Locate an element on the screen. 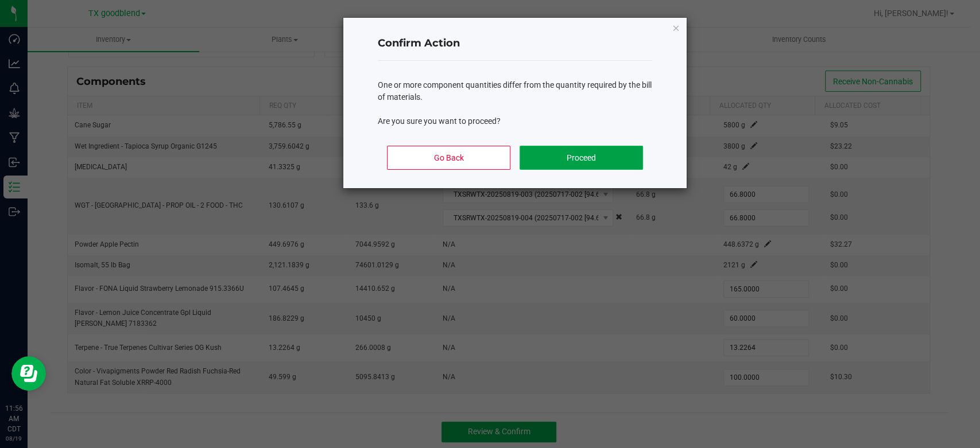 This screenshot has width=980, height=448. button: Proceed is located at coordinates (581, 158).